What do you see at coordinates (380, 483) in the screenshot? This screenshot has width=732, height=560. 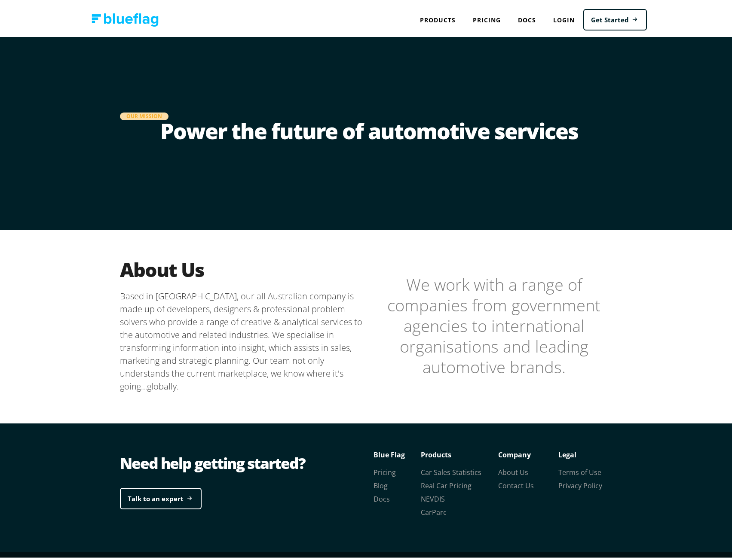 I see `a: Blog` at bounding box center [380, 483].